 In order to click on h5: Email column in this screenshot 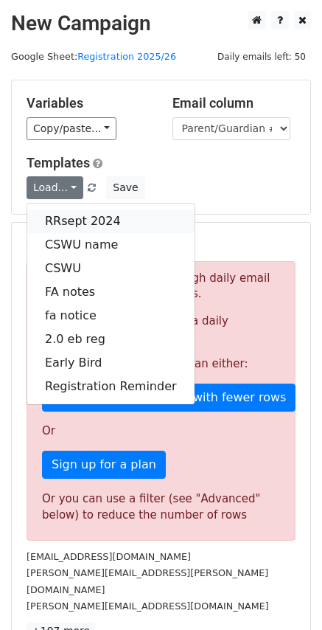, I will do `click(235, 103)`.